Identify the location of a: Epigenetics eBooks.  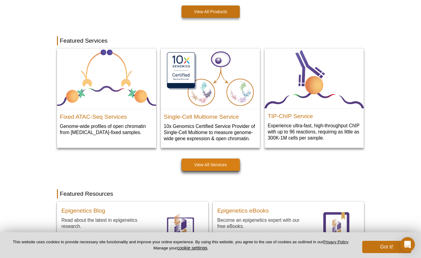
(243, 211).